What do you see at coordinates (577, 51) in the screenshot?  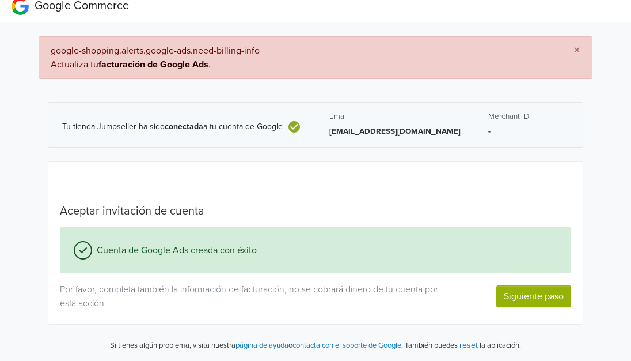 I see `button: Close` at bounding box center [577, 51].